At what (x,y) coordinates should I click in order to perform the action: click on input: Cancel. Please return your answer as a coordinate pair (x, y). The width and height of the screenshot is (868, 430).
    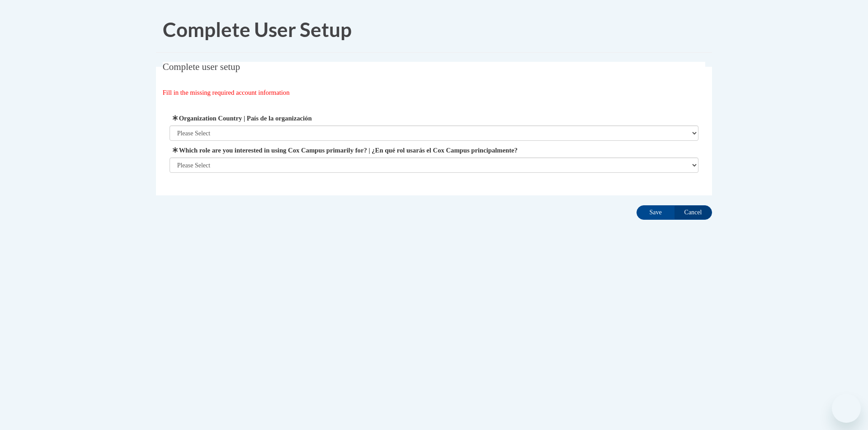
    Looking at the image, I should click on (693, 212).